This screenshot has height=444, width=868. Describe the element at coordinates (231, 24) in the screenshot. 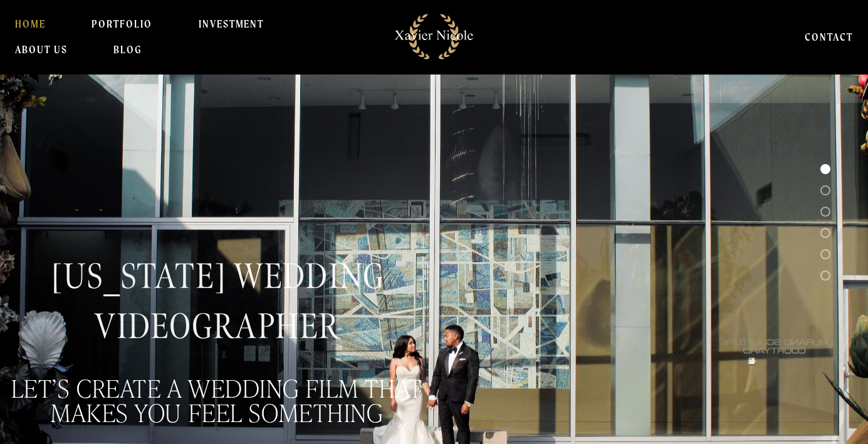

I see `a: INVESTMENT` at that location.